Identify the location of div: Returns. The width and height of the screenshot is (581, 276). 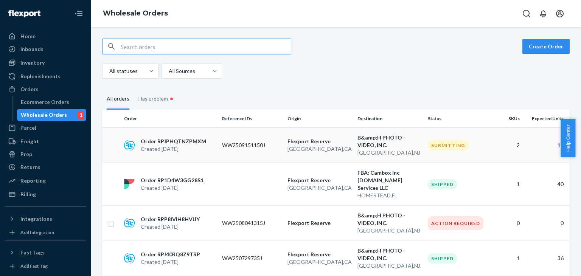
(30, 167).